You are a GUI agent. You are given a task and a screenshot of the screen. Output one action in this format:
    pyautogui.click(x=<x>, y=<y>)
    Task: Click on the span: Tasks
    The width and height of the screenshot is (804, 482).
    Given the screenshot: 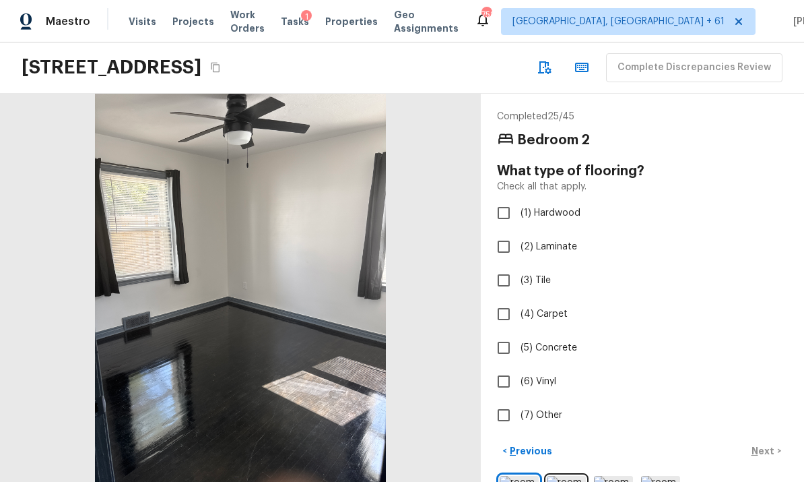 What is the action you would take?
    pyautogui.click(x=295, y=22)
    